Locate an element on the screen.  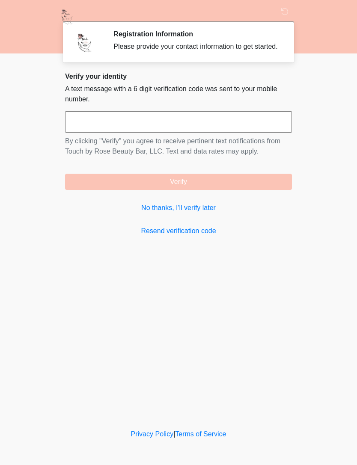
h2: Verify your identity is located at coordinates (178, 76).